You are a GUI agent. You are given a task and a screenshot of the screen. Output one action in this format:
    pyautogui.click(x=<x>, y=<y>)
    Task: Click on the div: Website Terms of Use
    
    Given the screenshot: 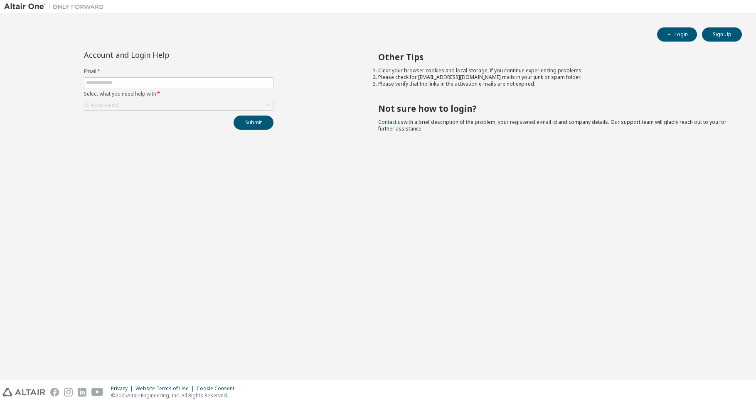 What is the action you would take?
    pyautogui.click(x=166, y=389)
    